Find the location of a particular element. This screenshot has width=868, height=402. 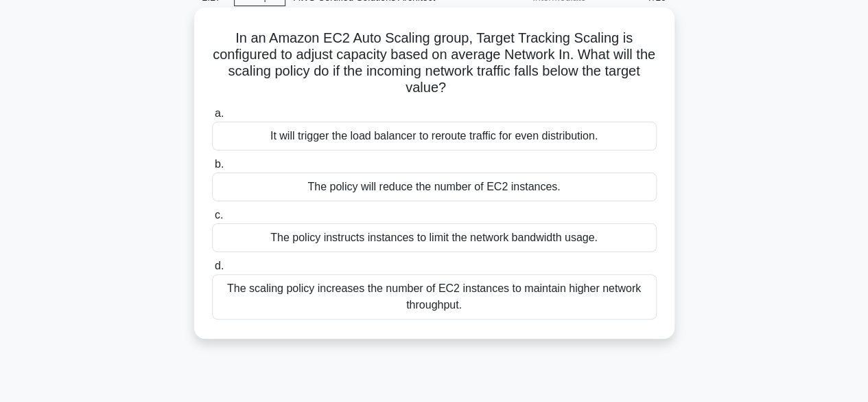

span: a. is located at coordinates (219, 113).